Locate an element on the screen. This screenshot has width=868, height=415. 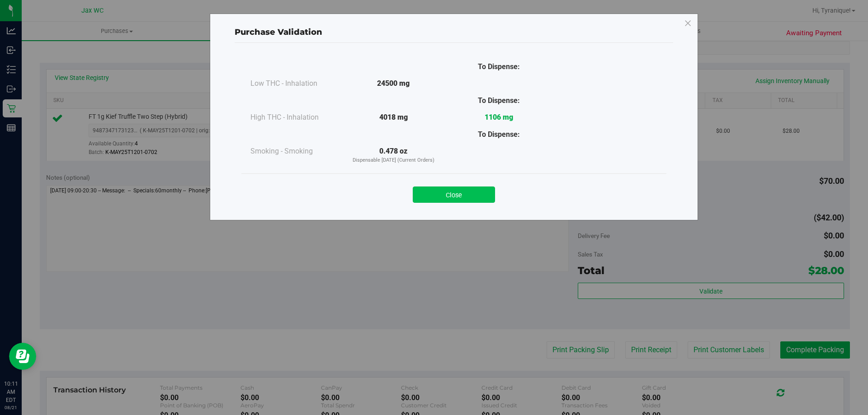
div: 4018 mg is located at coordinates (393, 118).